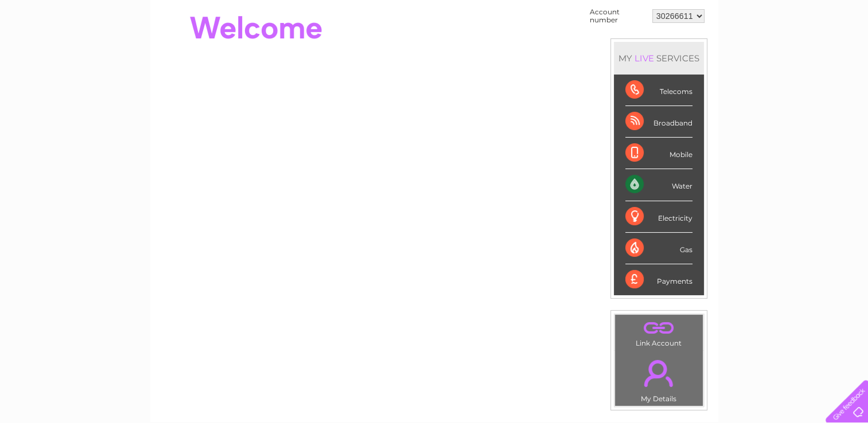 Image resolution: width=868 pixels, height=423 pixels. What do you see at coordinates (691, 13) in the screenshot?
I see `a: 0333 014 3131` at bounding box center [691, 13].